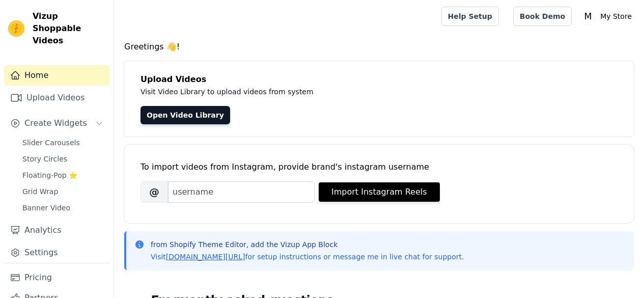 The height and width of the screenshot is (298, 644). I want to click on a: Book Demo, so click(542, 16).